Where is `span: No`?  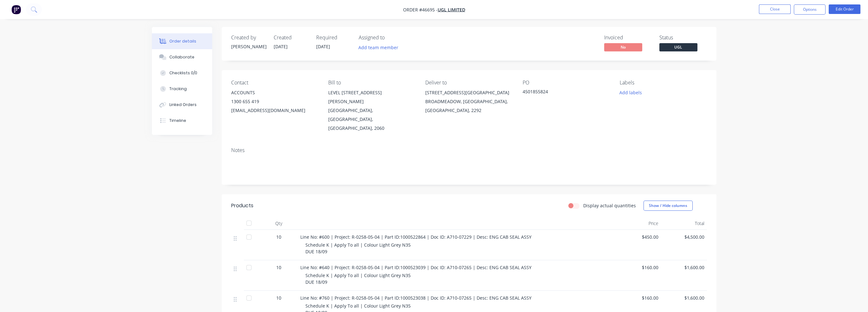
span: No is located at coordinates (623, 47).